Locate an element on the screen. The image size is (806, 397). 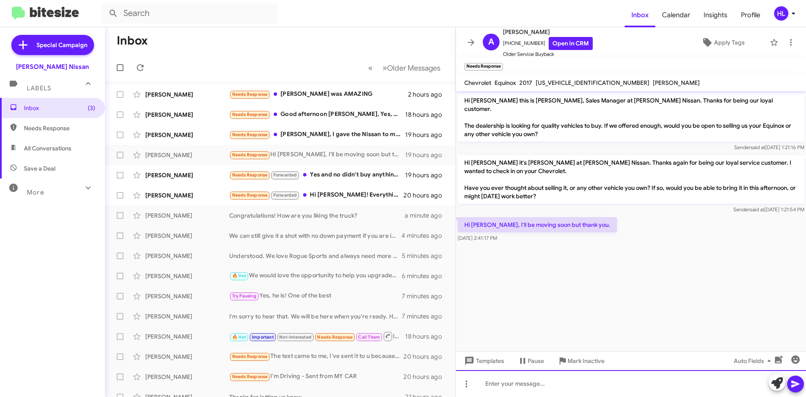
span: Insights is located at coordinates (715, 15).